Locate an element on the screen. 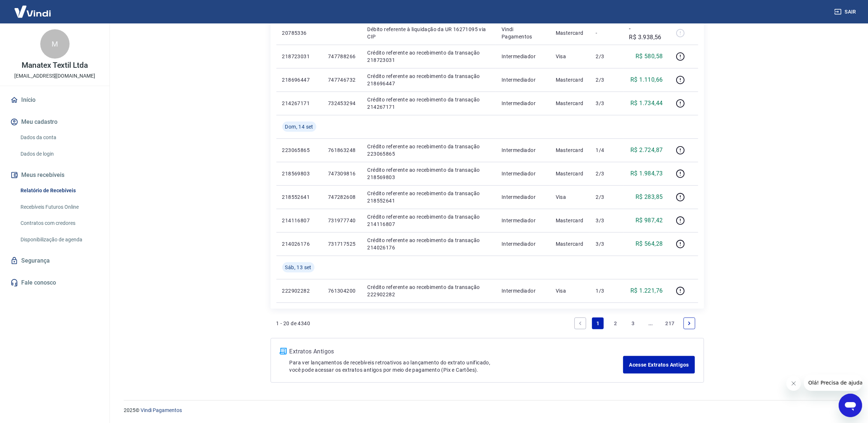  p: Crédito referente ao recebimento da transação 218696447 is located at coordinates (429, 80).